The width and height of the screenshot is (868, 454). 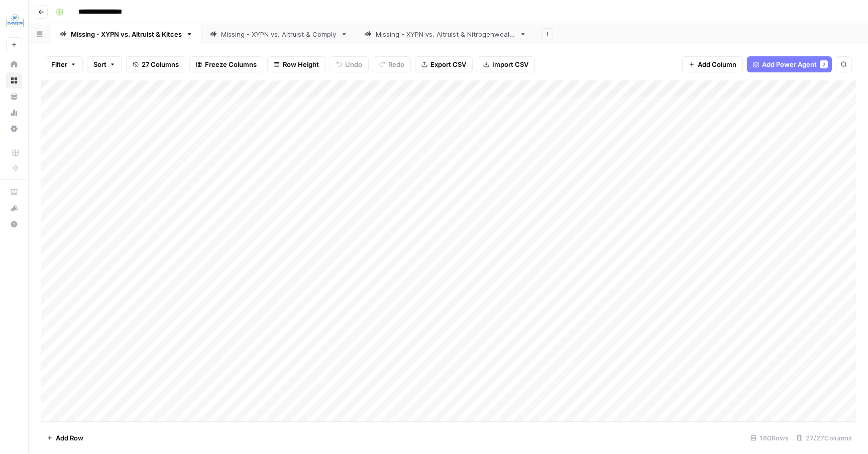 What do you see at coordinates (14, 64) in the screenshot?
I see `a: Home` at bounding box center [14, 64].